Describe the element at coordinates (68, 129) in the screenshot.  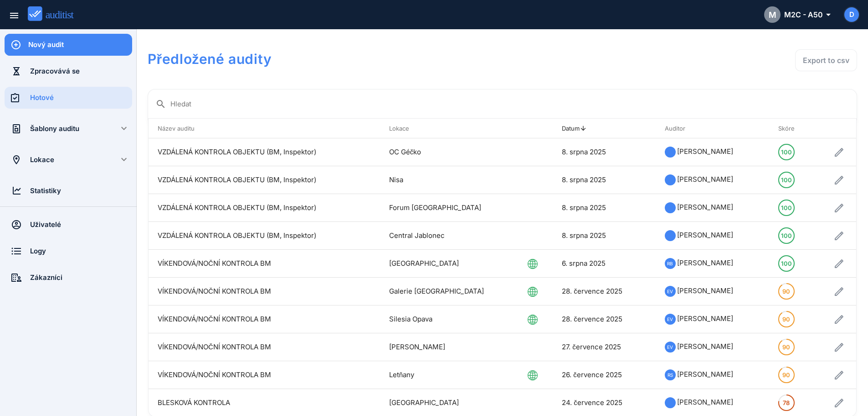
I see `div: Šablony auditu` at that location.